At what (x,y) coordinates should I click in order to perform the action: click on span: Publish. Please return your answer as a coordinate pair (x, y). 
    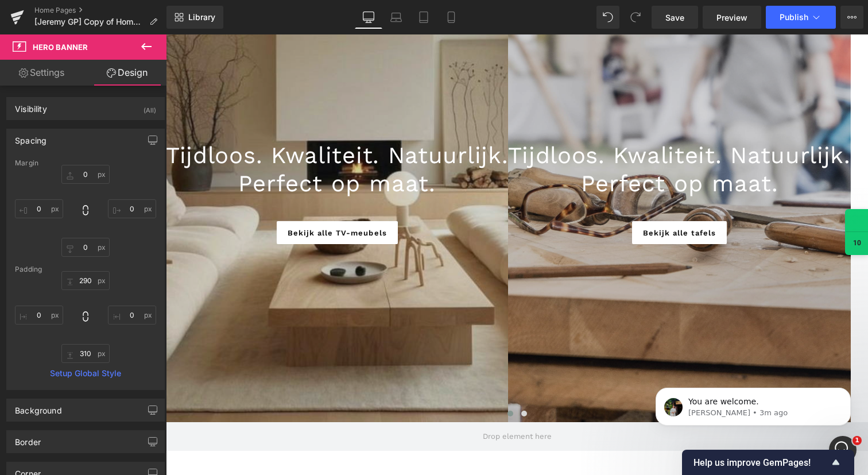
    Looking at the image, I should click on (794, 17).